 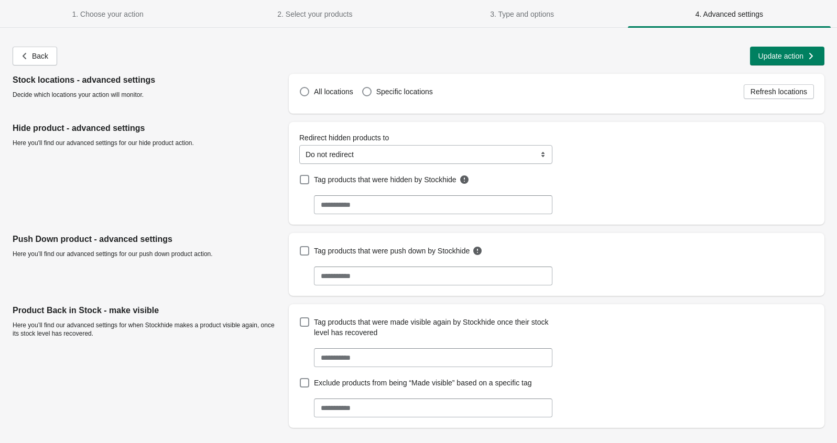 I want to click on p: Push Down product - advanced settings, so click(x=146, y=240).